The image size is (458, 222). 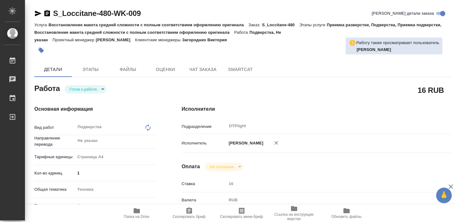 I want to click on button: Скопировать ссылку, so click(x=47, y=13).